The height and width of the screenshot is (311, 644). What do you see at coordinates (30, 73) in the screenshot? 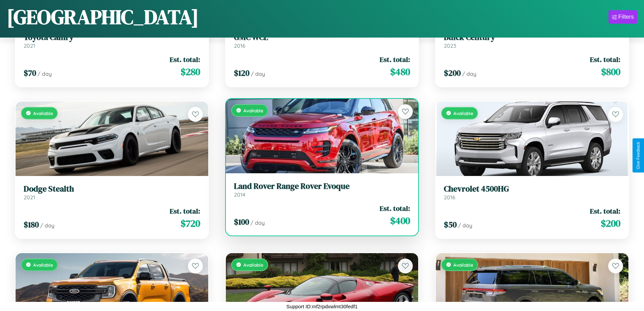
I see `span: $ 70` at bounding box center [30, 73].